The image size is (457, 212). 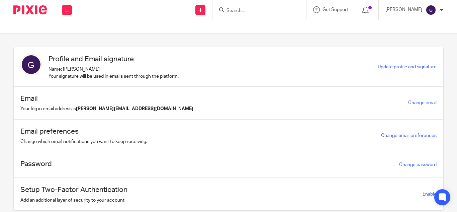 I want to click on span: Enable, so click(x=430, y=194).